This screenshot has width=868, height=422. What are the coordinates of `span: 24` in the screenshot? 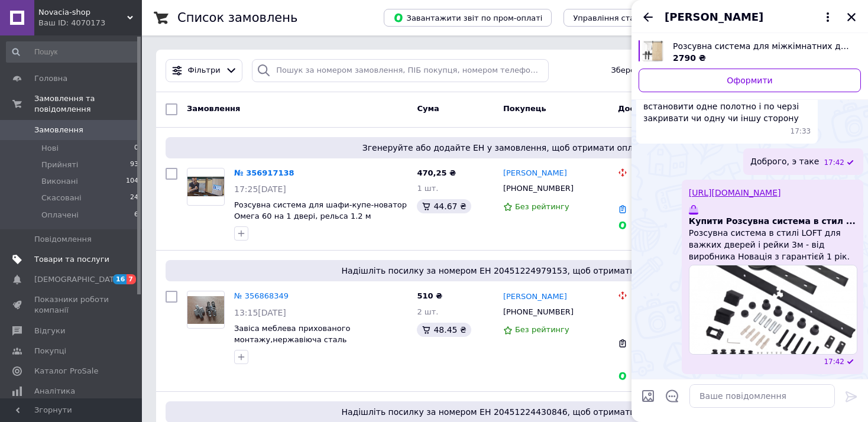 It's located at (135, 198).